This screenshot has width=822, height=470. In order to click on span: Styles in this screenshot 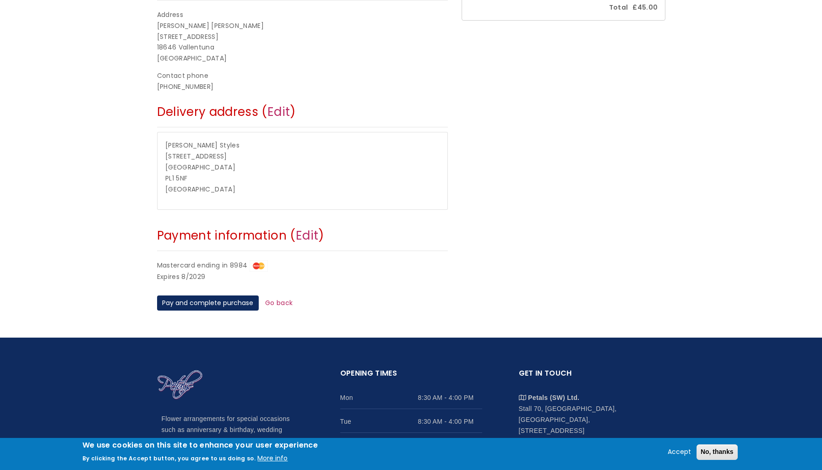, I will do `click(230, 145)`.